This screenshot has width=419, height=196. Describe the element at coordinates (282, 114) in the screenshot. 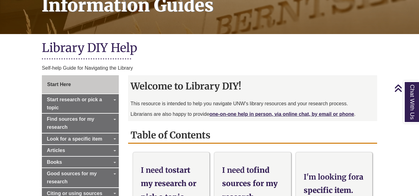

I see `a: one-on-one help in person, via online chat, by email or phone` at that location.